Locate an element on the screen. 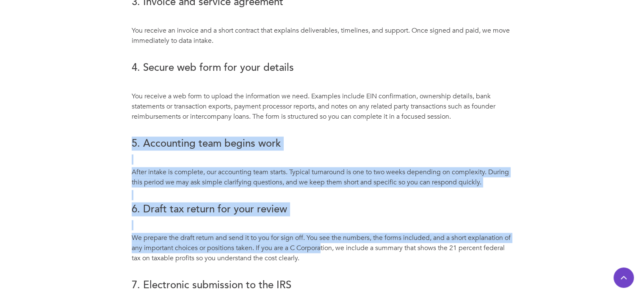 The width and height of the screenshot is (644, 298). h3: 7. Electronic submission to the IRS is located at coordinates (322, 285).